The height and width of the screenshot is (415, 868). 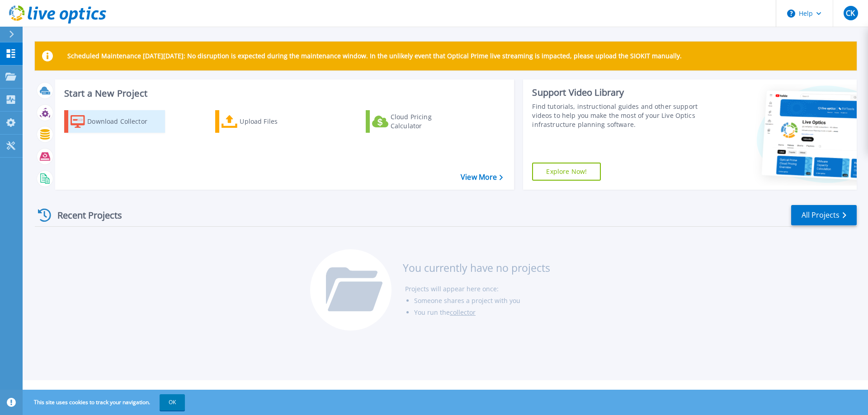 I want to click on h3: You currently have no projects, so click(x=477, y=268).